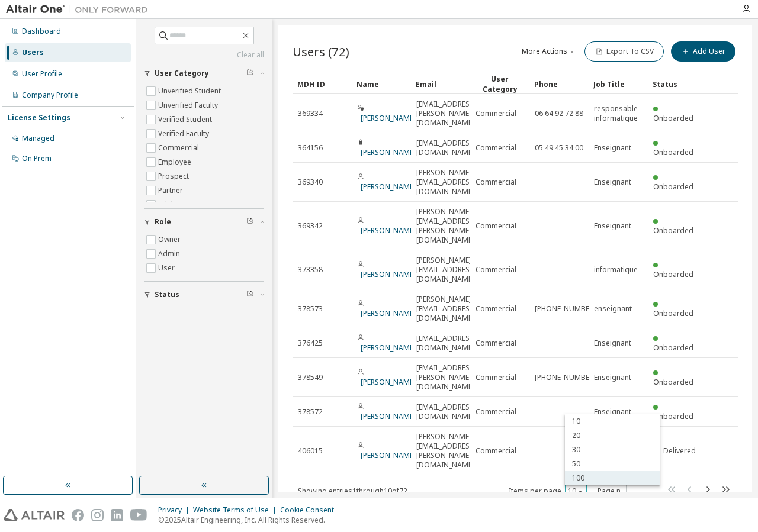  I want to click on span: 369334, so click(310, 114).